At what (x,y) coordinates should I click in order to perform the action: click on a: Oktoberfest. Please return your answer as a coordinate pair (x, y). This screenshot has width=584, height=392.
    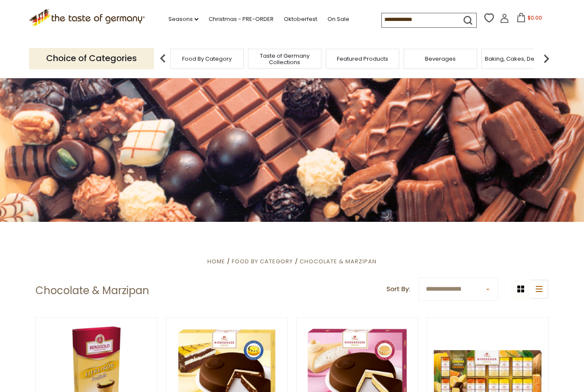
    Looking at the image, I should click on (300, 19).